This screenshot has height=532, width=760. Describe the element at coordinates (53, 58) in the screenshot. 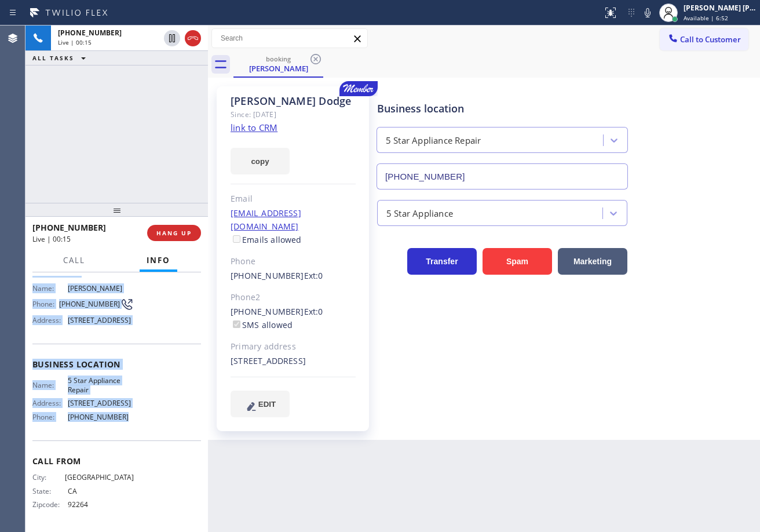

I see `span: ALL TASKS` at that location.